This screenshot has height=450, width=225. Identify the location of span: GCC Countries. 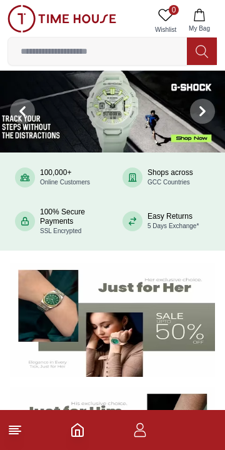
(169, 182).